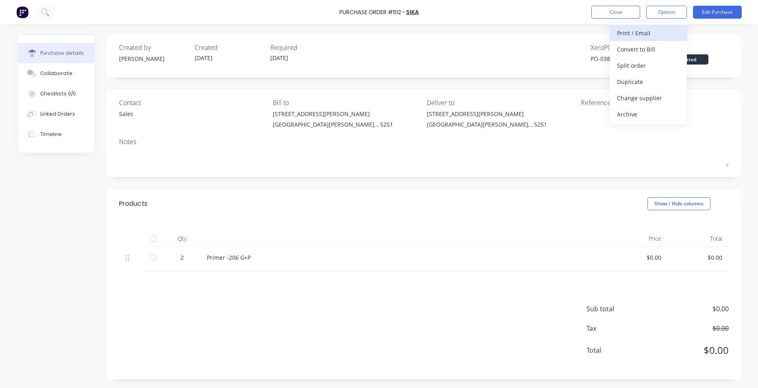 Image resolution: width=758 pixels, height=388 pixels. I want to click on button: Edit Purchase, so click(717, 12).